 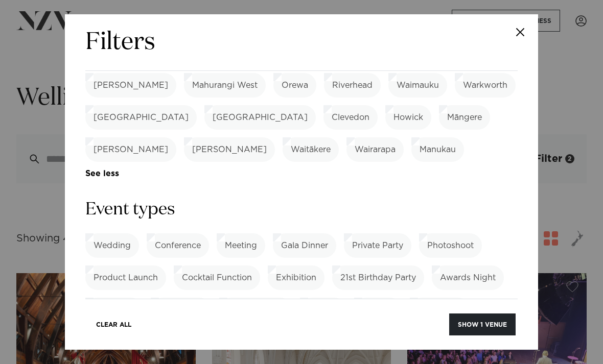 What do you see at coordinates (217, 278) in the screenshot?
I see `label: Cocktail Function` at bounding box center [217, 278].